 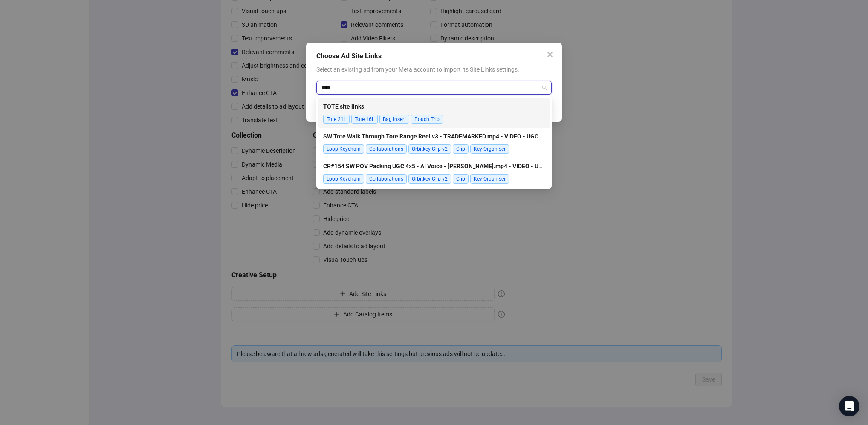 I want to click on div: CR#154 SW POV Packing UGC 4x5 - AI Voice - Adam.mp4 - VIDEO - UGC - 4:5 - NOPROMO - TOTE - STARWA..., so click(x=434, y=172).